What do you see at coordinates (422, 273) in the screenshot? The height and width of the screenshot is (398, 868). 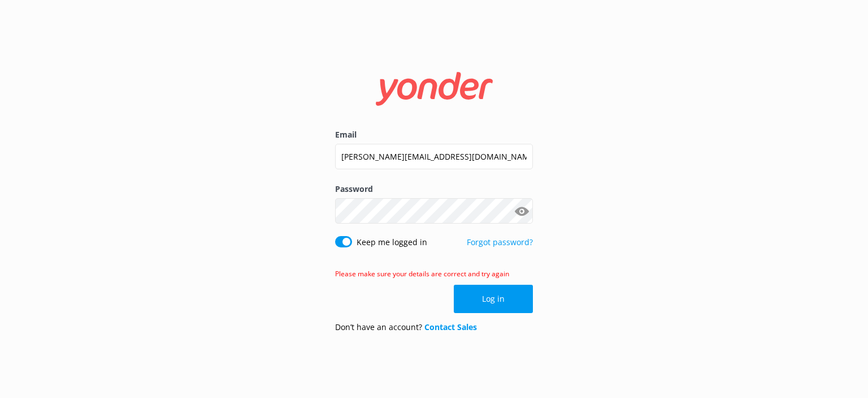 I see `span: Please make sure your details are correct and try again` at bounding box center [422, 273].